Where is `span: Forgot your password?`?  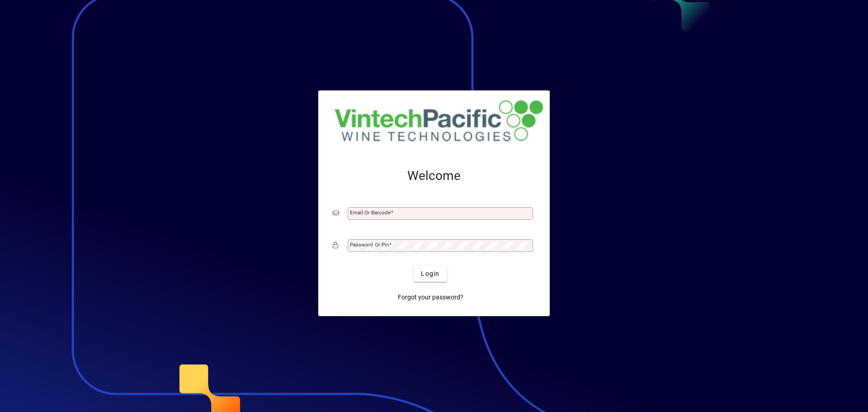 span: Forgot your password? is located at coordinates (430, 298).